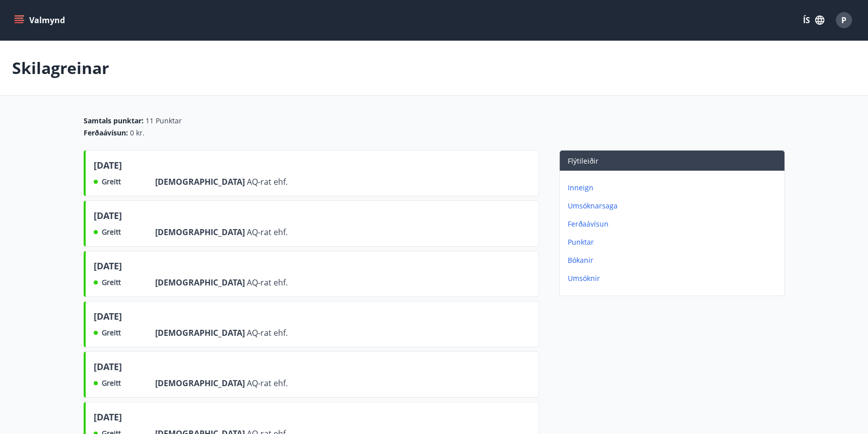 The width and height of the screenshot is (868, 434). Describe the element at coordinates (674, 224) in the screenshot. I see `p: Ferðaávísun` at that location.